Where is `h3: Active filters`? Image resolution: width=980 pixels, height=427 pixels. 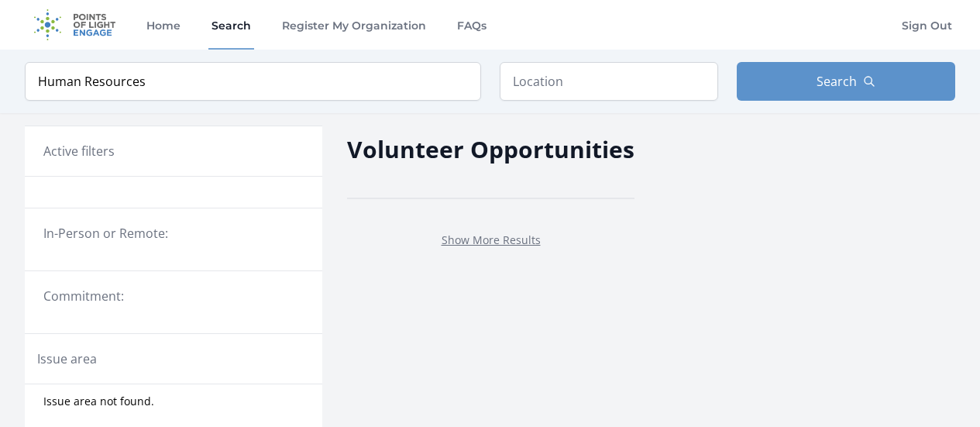 h3: Active filters is located at coordinates (79, 151).